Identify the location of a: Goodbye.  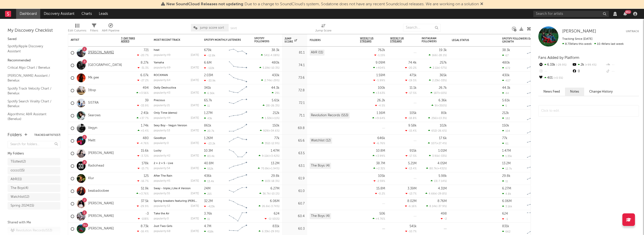
(160, 138).